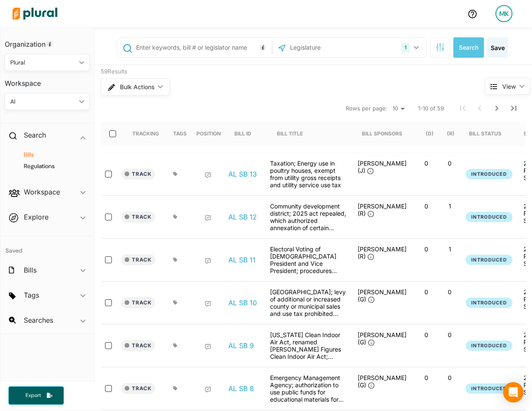  What do you see at coordinates (47, 246) in the screenshot?
I see `h4: Saved` at bounding box center [47, 246].